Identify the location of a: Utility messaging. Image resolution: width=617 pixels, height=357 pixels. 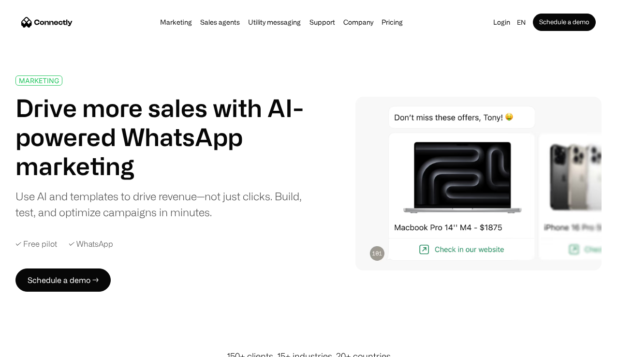
(274, 22).